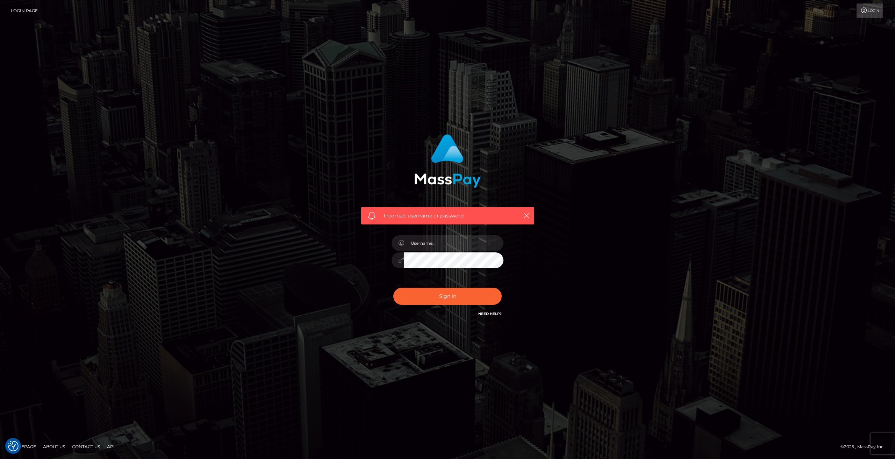 The height and width of the screenshot is (459, 895). Describe the element at coordinates (86, 446) in the screenshot. I see `a: Contact Us` at that location.